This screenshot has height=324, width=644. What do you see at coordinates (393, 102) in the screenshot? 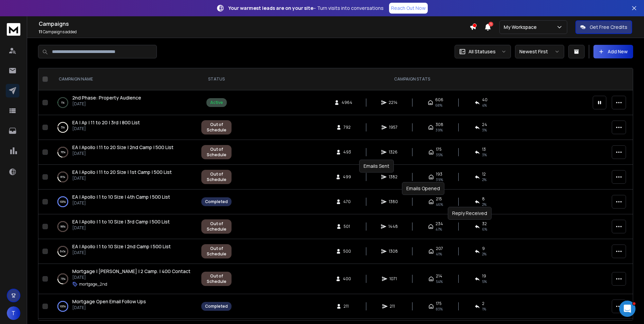
I see `span: 2214` at bounding box center [393, 102].